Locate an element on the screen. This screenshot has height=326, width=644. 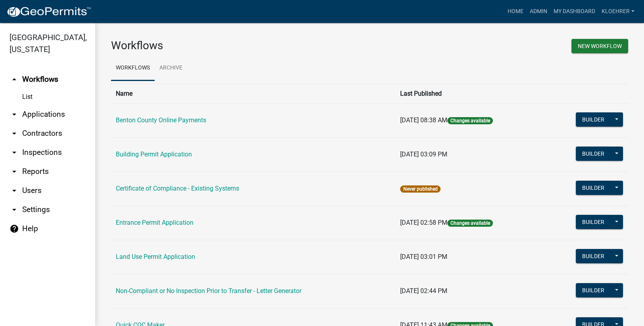
a: Entrance Permit Application is located at coordinates (155, 223).